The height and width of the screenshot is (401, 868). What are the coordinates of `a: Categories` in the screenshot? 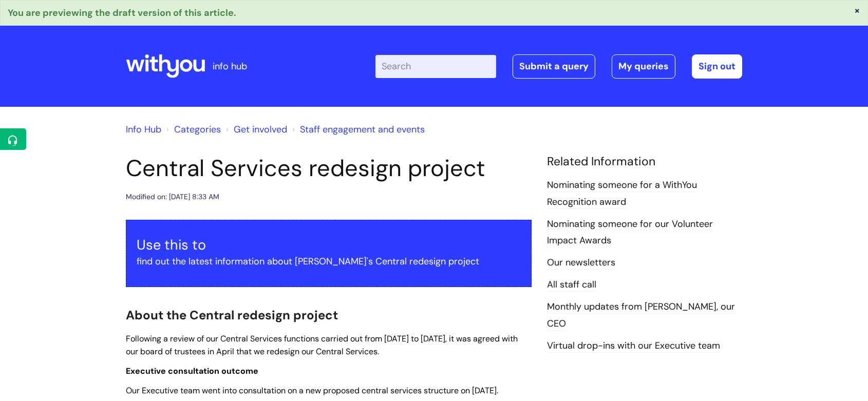 It's located at (197, 130).